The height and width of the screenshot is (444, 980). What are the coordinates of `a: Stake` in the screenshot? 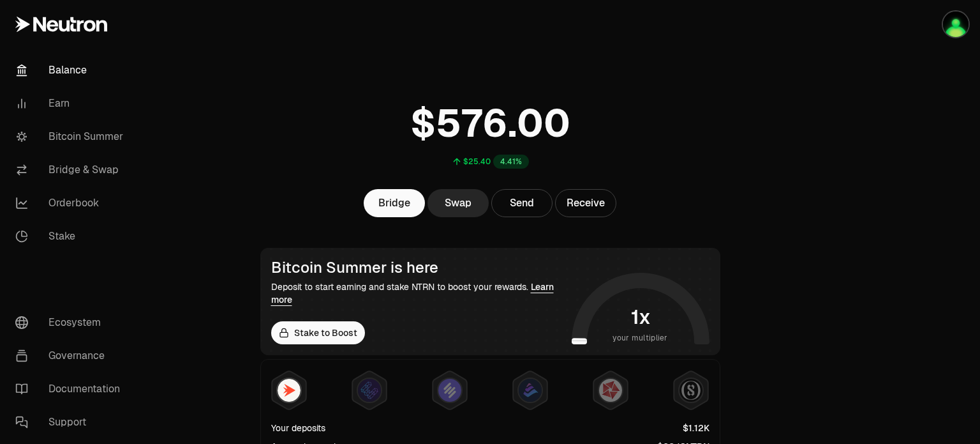 It's located at (71, 236).